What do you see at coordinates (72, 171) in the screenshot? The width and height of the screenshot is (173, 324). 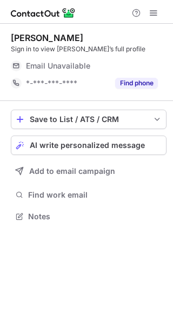 I see `span: Add to email campaign` at bounding box center [72, 171].